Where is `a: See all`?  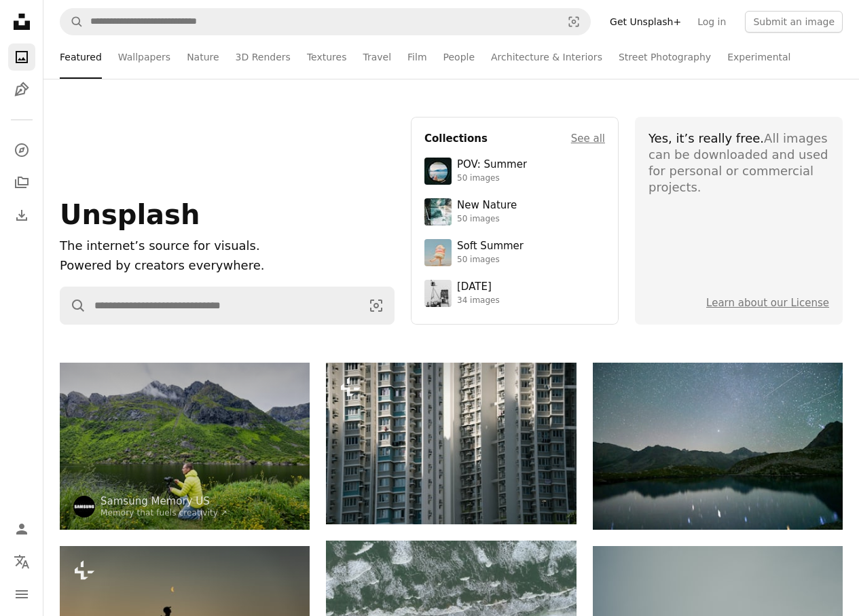
a: See all is located at coordinates (588, 139).